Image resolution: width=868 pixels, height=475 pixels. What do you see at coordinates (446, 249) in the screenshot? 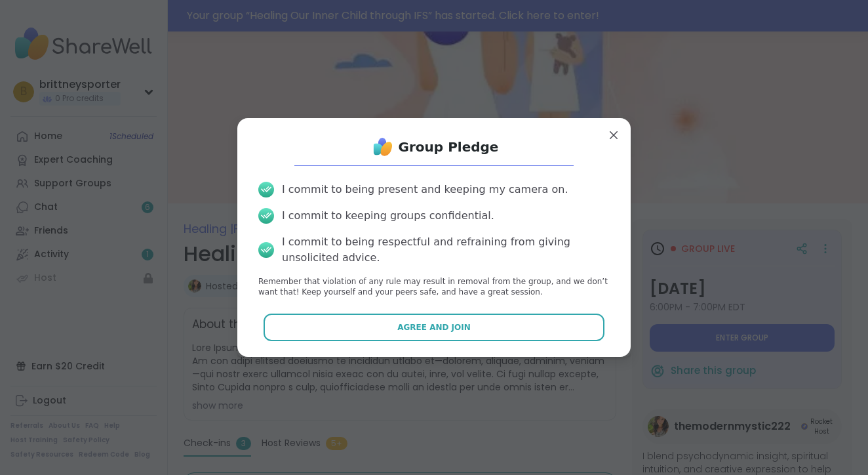
I see `div: I commit to being respectful and refraining from giving unsolicited advice.` at bounding box center [446, 249].